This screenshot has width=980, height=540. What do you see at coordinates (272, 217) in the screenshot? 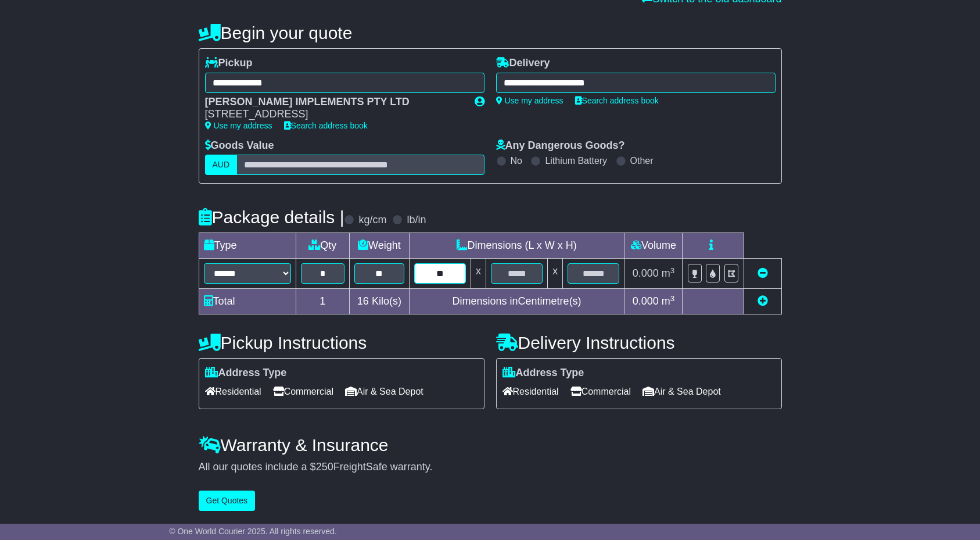
I see `h4: Package details |` at bounding box center [272, 217].